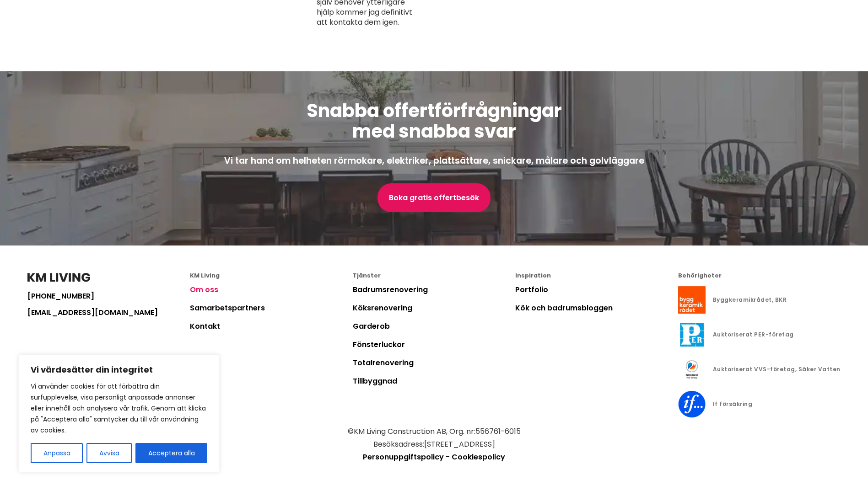  Describe the element at coordinates (204, 290) in the screenshot. I see `a: Om oss` at that location.